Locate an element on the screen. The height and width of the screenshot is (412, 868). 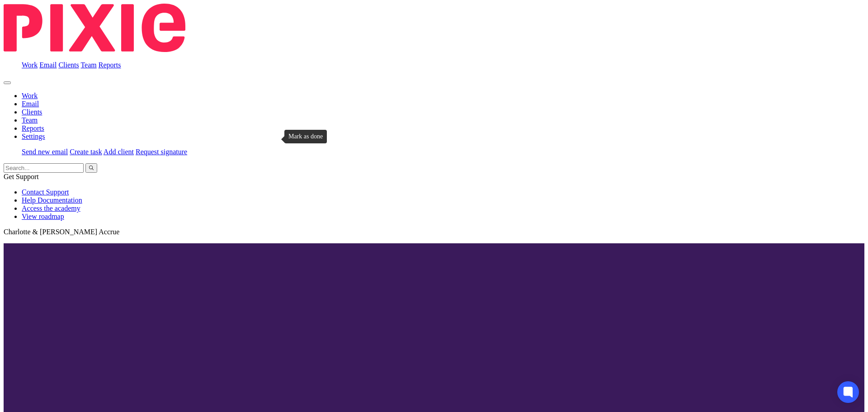
a: Send new email is located at coordinates (45, 152).